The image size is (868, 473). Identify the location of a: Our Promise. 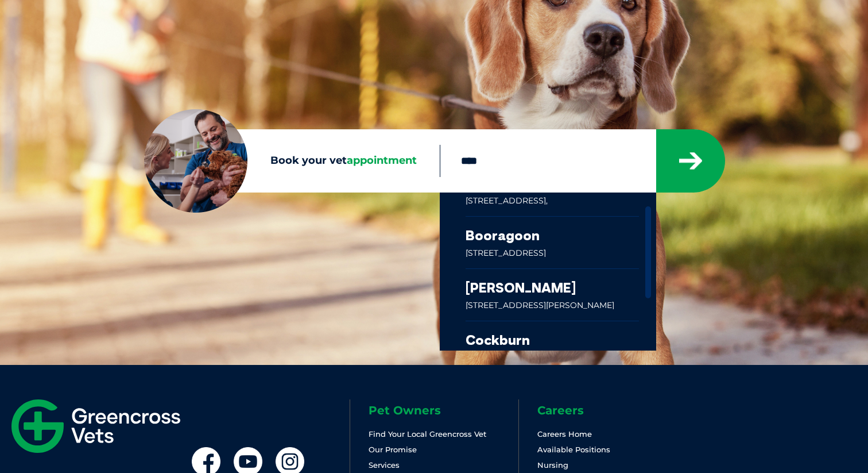
(393, 450).